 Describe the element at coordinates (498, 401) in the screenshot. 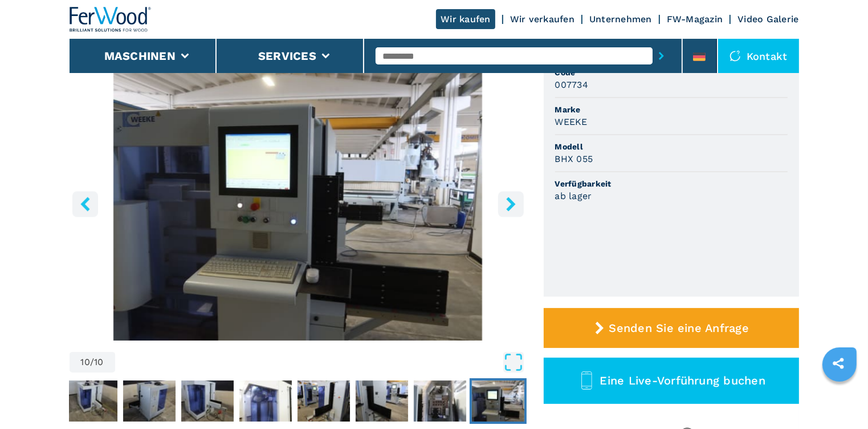

I see `button: Go to Slide 10` at that location.